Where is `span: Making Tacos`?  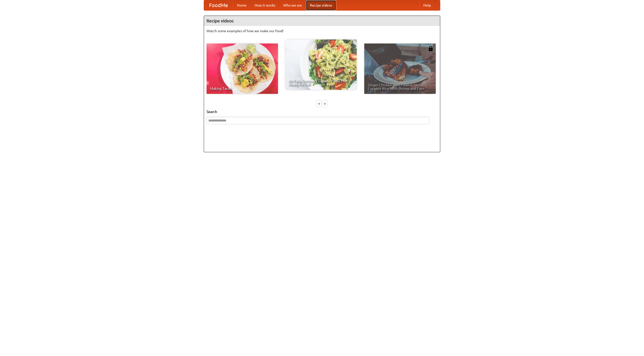 span: Making Tacos is located at coordinates (242, 89).